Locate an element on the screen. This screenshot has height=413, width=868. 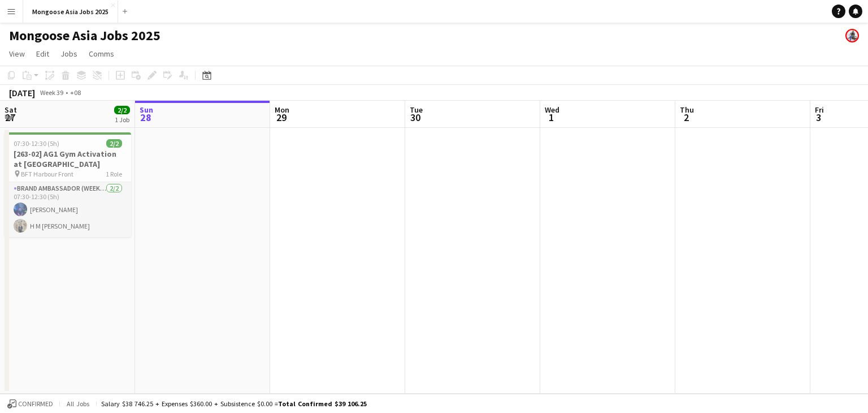
span: Confirmed is located at coordinates (35, 404).